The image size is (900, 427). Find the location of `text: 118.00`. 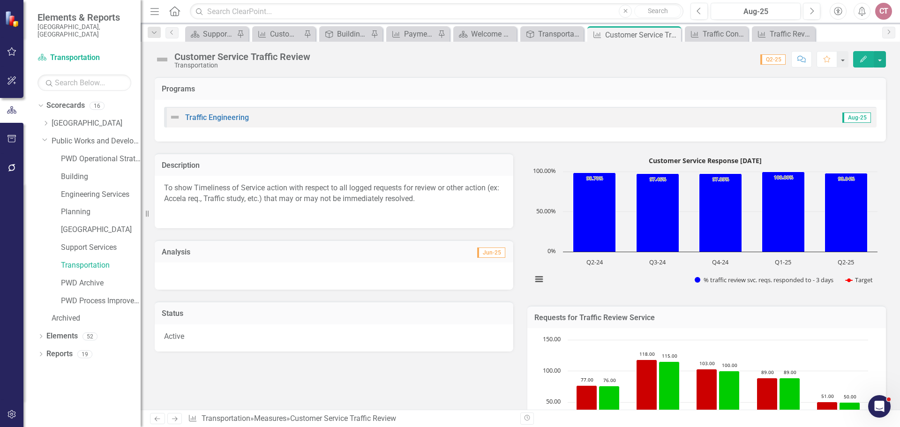

text: 118.00 is located at coordinates (647, 354).